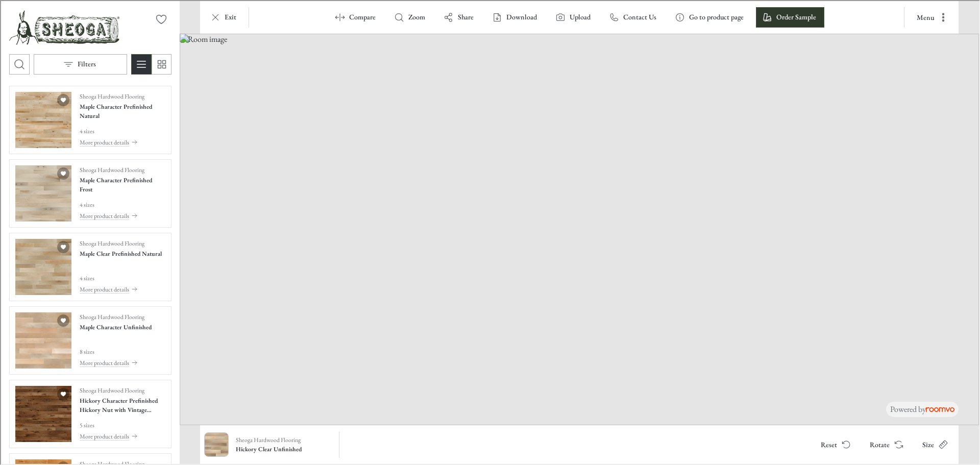 This screenshot has width=980, height=465. I want to click on div: See Maple Character Prefinished Natural in the room, so click(89, 119).